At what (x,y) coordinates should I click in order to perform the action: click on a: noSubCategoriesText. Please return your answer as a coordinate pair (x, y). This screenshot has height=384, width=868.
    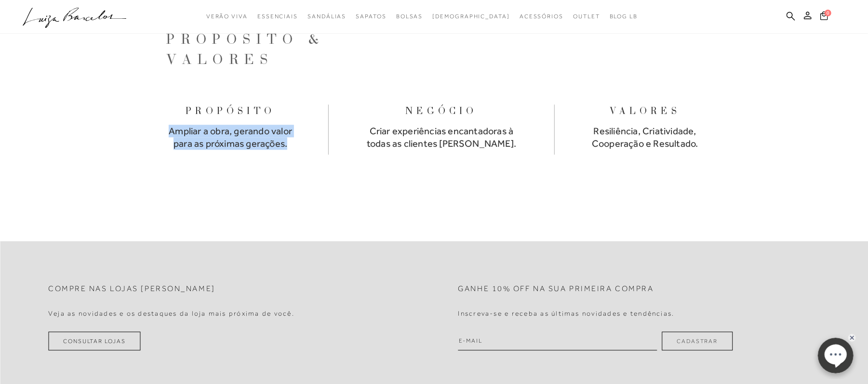
    Looking at the image, I should click on (470, 16).